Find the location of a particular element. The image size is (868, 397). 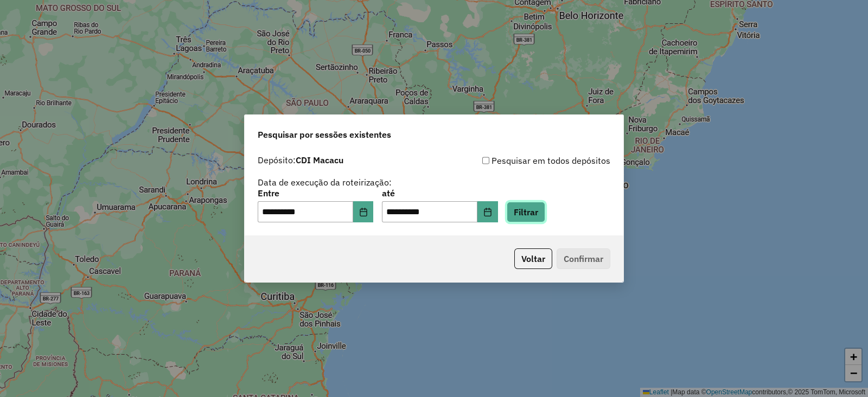

button: Voltar is located at coordinates (533, 259).